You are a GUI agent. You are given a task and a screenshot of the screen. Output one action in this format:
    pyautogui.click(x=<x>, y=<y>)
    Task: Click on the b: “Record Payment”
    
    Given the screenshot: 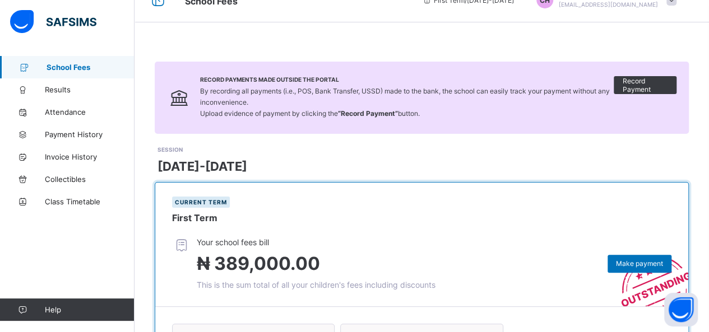 What is the action you would take?
    pyautogui.click(x=368, y=113)
    